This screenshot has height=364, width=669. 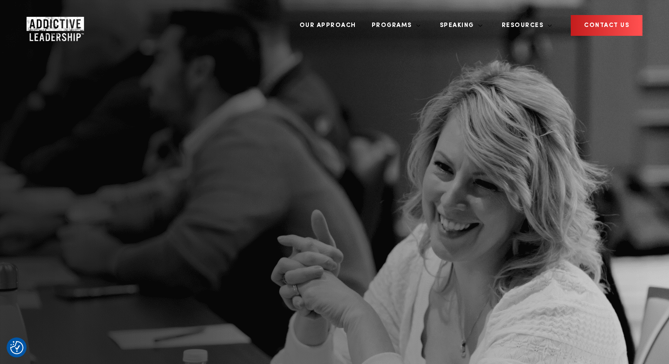 What do you see at coordinates (328, 25) in the screenshot?
I see `a: Our Approach` at bounding box center [328, 25].